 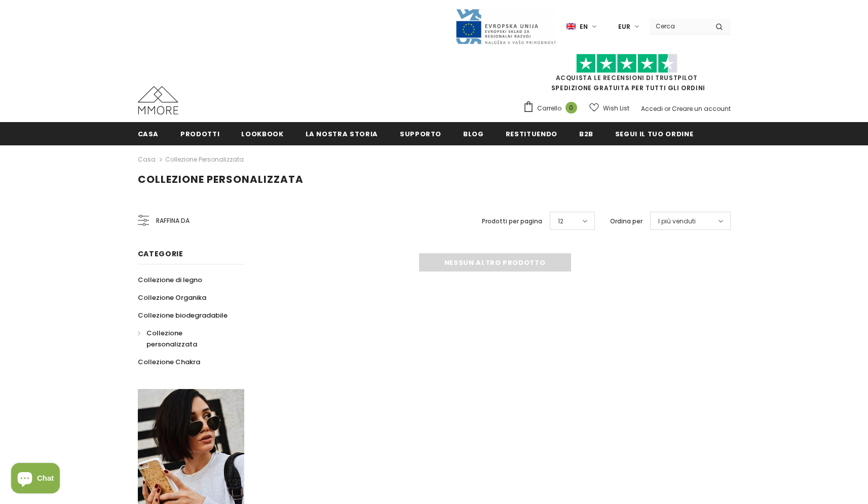 What do you see at coordinates (172, 297) in the screenshot?
I see `span: Collezione Organika` at bounding box center [172, 297].